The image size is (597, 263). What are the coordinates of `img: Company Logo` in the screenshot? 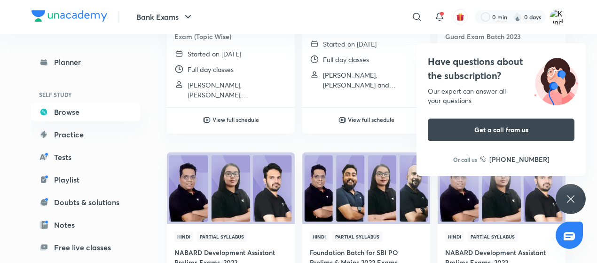 It's located at (69, 16).